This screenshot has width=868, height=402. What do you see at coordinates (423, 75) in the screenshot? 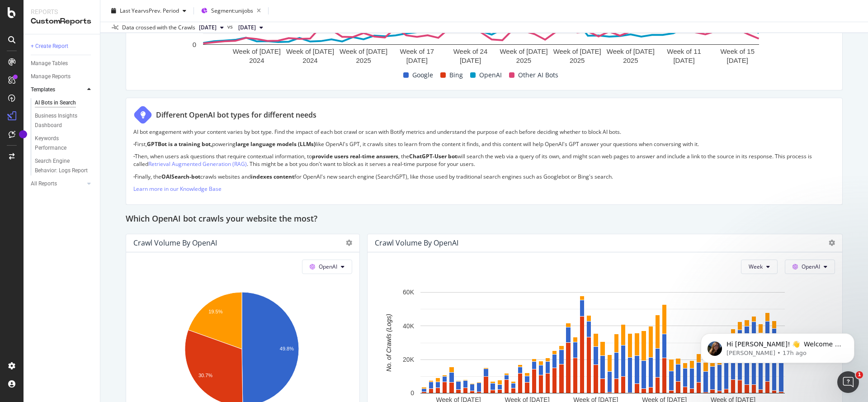
I see `span: Google` at bounding box center [423, 75].